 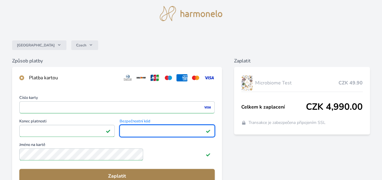 What do you see at coordinates (117, 61) in the screenshot?
I see `h6: Způsob platby` at bounding box center [117, 61].